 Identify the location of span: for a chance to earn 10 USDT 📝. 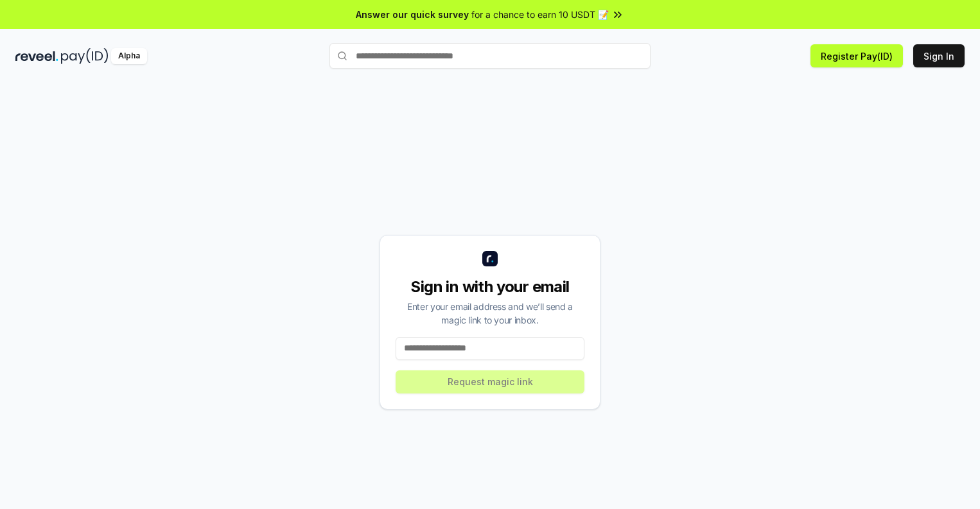
(540, 14).